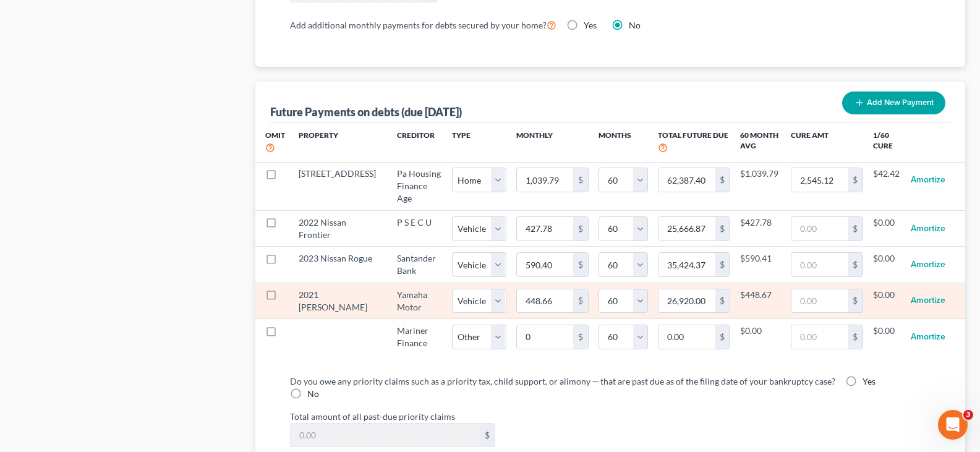  Describe the element at coordinates (272, 143) in the screenshot. I see `th: Omit` at that location.